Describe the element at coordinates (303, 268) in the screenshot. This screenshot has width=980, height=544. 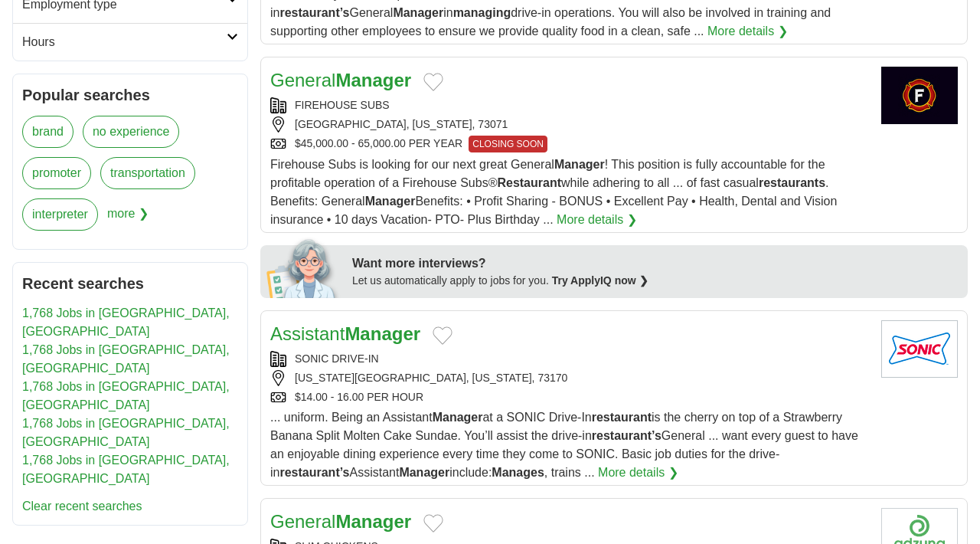
I see `img: apply-iq-scientist.png` at that location.